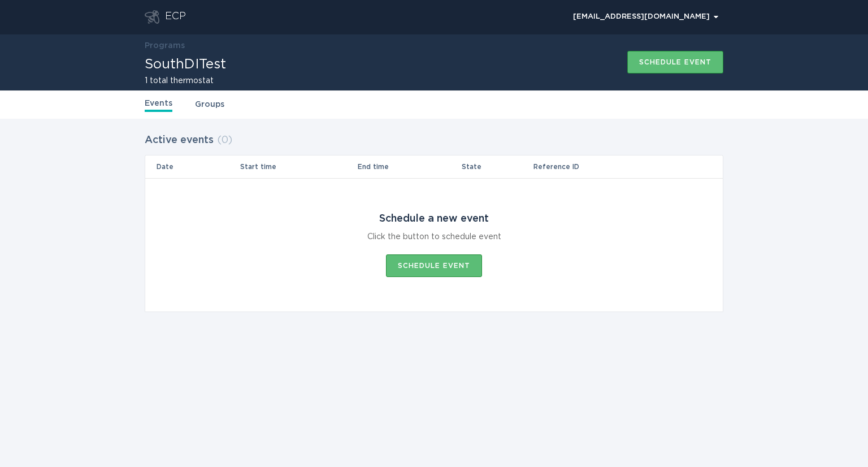 The width and height of the screenshot is (868, 467). Describe the element at coordinates (185, 81) in the screenshot. I see `h2: 1 total thermostat` at that location.